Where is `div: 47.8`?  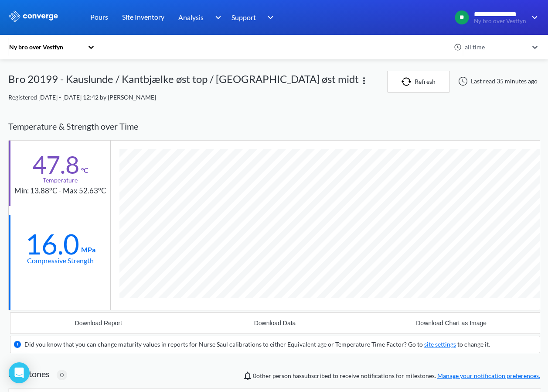 div: 47.8 is located at coordinates (56, 165).